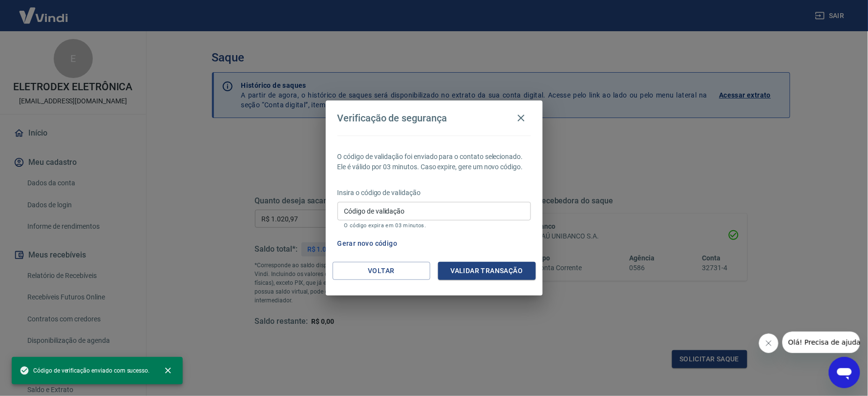 The image size is (868, 396). I want to click on button: close, so click(168, 371).